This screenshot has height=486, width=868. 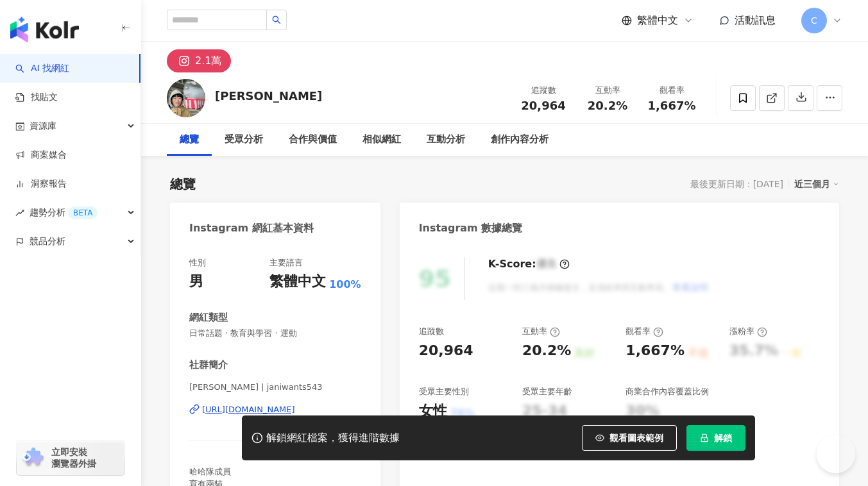 What do you see at coordinates (275, 333) in the screenshot?
I see `span: 日常話題 · 教育與學習 · 運動` at bounding box center [275, 333].